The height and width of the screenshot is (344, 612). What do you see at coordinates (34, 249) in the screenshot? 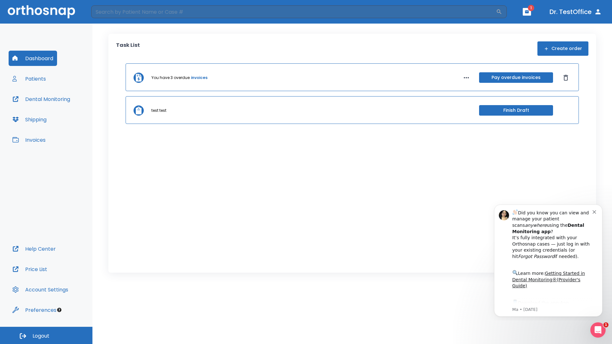
I see `button: Help Center` at bounding box center [34, 249].